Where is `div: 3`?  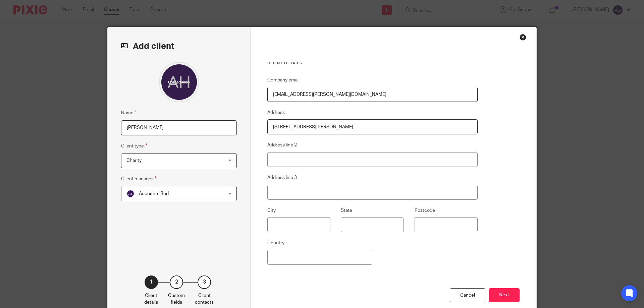 div: 3 is located at coordinates (204, 282).